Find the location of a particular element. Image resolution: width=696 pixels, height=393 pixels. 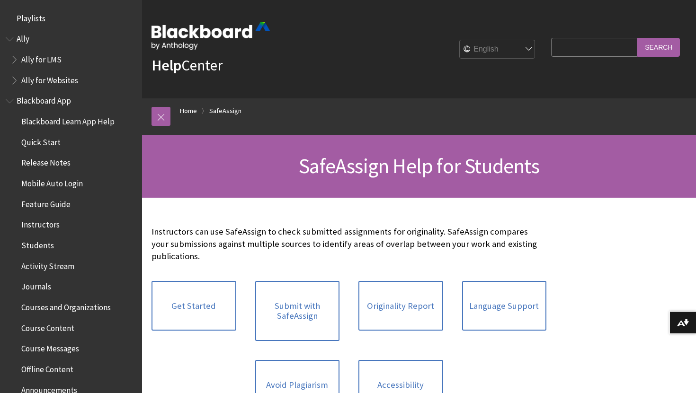

a: HelpCenter is located at coordinates (187, 65).